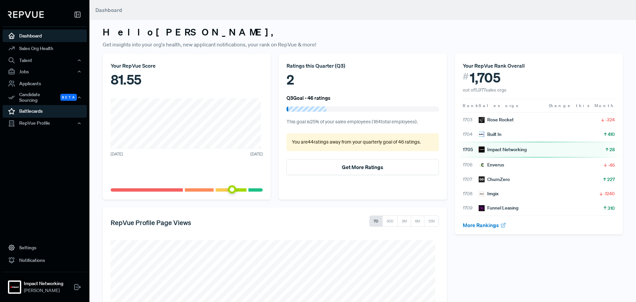  I want to click on a: More Rankings, so click(485, 225).